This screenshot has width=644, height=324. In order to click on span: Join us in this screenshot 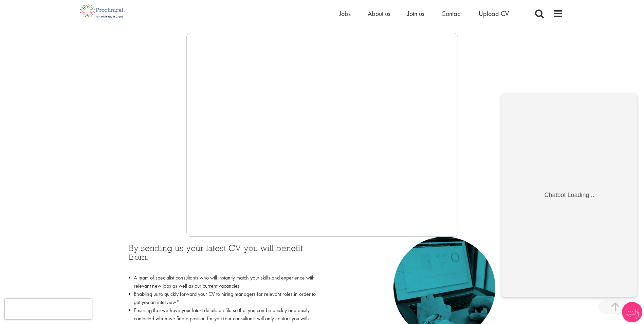, I will do `click(416, 13)`.